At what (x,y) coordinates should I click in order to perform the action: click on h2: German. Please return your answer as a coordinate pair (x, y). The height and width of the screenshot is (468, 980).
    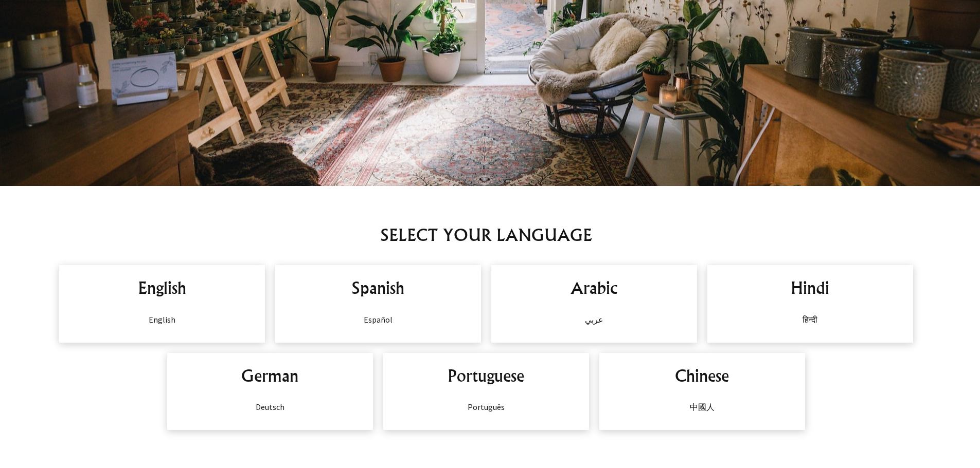
    Looking at the image, I should click on (270, 376).